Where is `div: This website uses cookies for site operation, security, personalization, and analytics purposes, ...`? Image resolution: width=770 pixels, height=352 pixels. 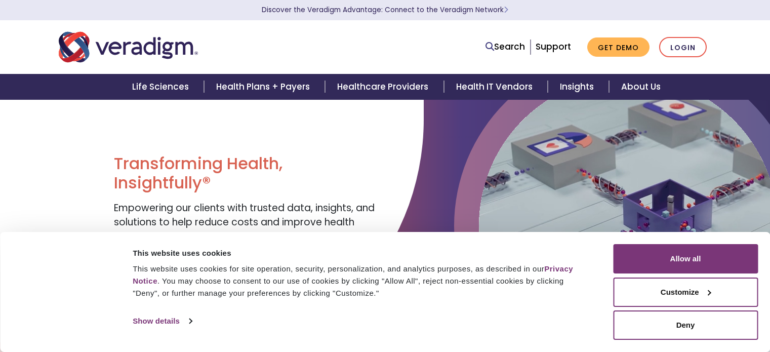 div: This website uses cookies for site operation, security, personalization, and analytics purposes, ... is located at coordinates (361, 281).